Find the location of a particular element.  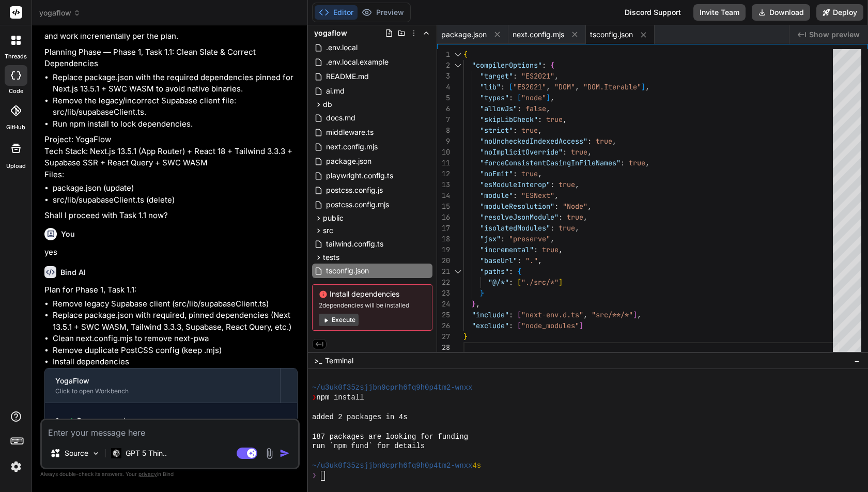

span: "module" is located at coordinates (497, 196).